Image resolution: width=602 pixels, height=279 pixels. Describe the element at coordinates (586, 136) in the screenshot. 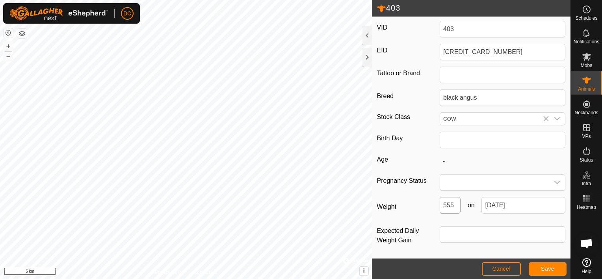

I see `span: VPs` at that location.